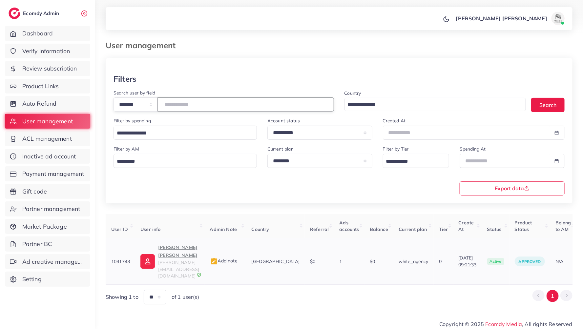 The image size is (583, 329). I want to click on span: Dashboard, so click(37, 33).